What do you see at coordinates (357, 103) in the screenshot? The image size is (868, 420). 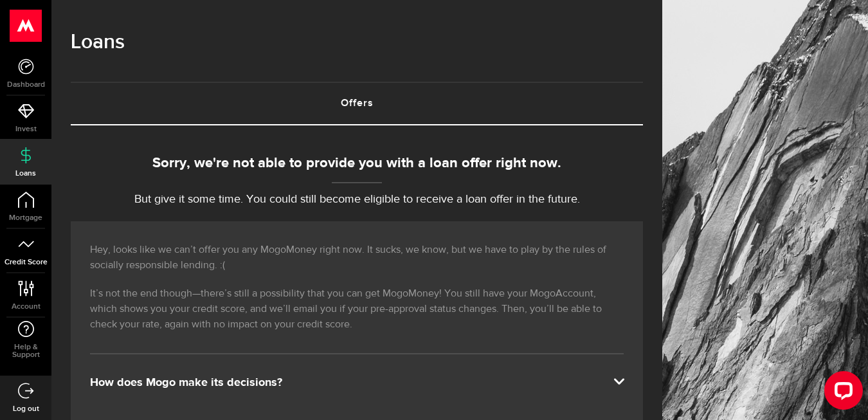 I see `a: Offers` at bounding box center [357, 103].